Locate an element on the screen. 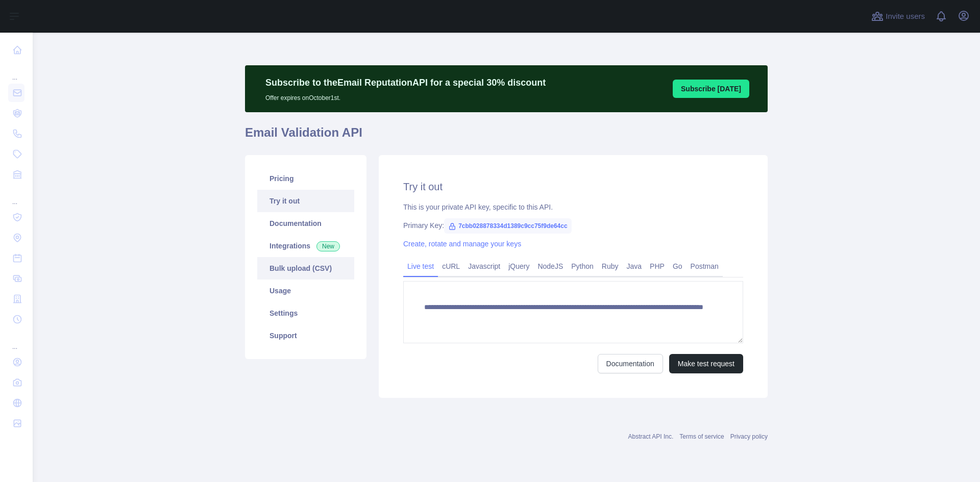  a: Integrations New is located at coordinates (306, 246).